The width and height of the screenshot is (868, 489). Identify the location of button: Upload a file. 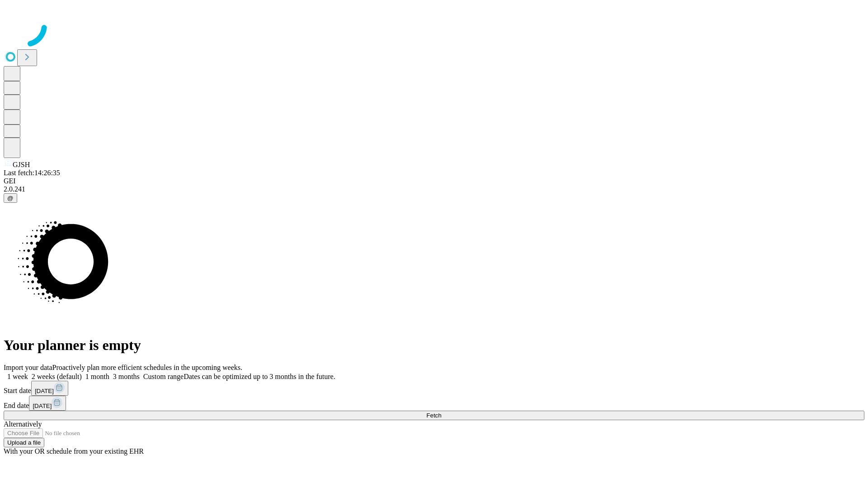
(24, 442).